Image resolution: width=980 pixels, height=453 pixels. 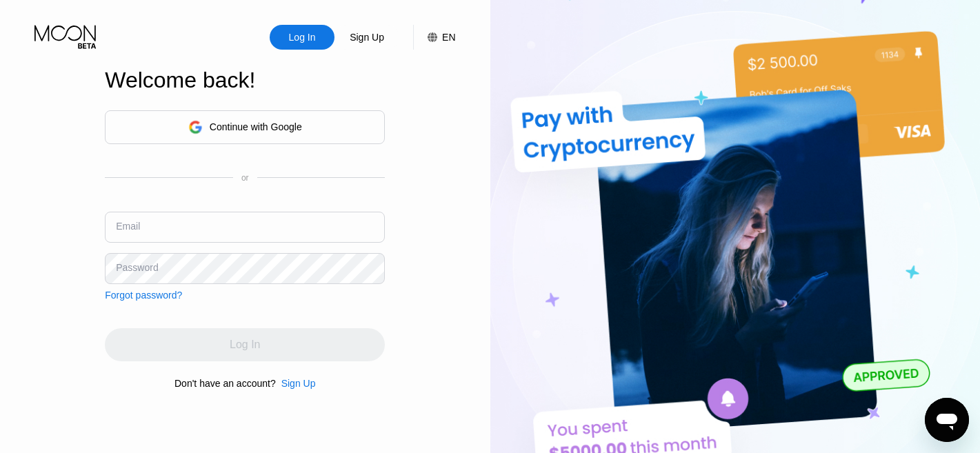 I want to click on div: Forgot password?, so click(x=144, y=295).